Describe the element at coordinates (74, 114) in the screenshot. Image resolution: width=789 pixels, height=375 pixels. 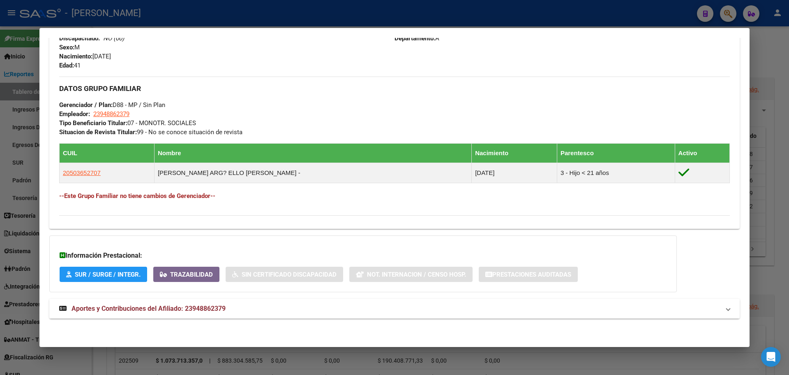
I see `strong: Empleador:` at that location.